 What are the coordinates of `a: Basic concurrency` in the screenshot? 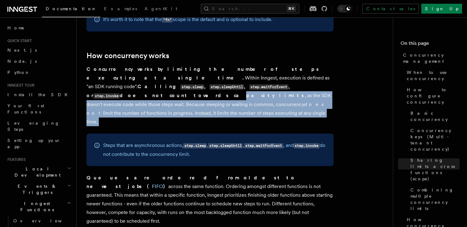 It's located at (434, 116).